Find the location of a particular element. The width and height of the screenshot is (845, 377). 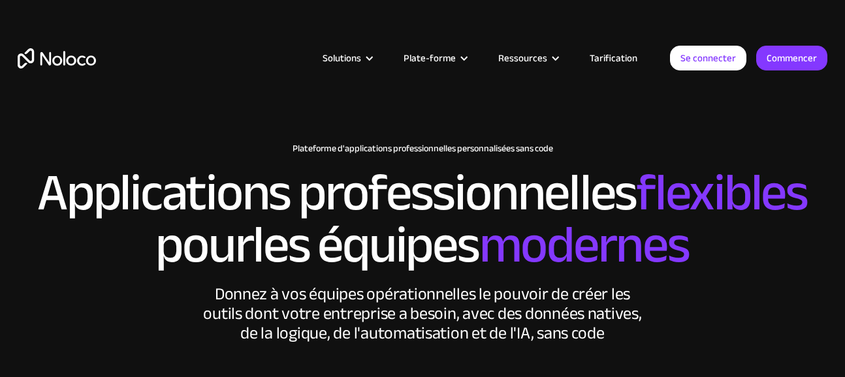

font: Plate-forme is located at coordinates (430, 58).